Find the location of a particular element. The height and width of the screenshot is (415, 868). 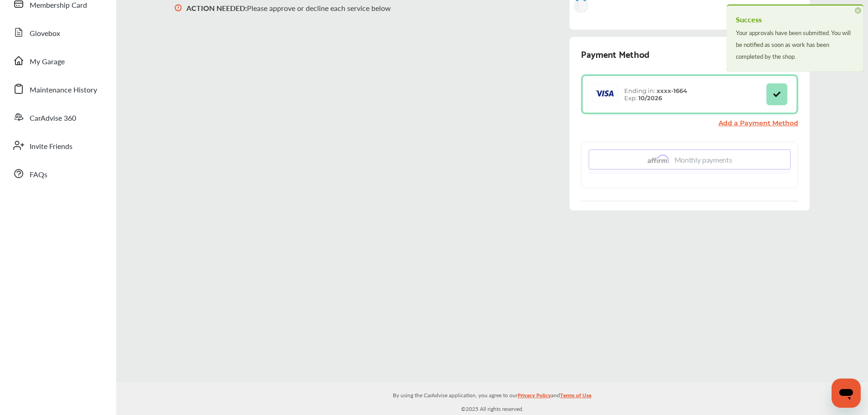

div: Your approvals have been submitted. You will be notified as soon as work has been completed by th... is located at coordinates (795, 45).